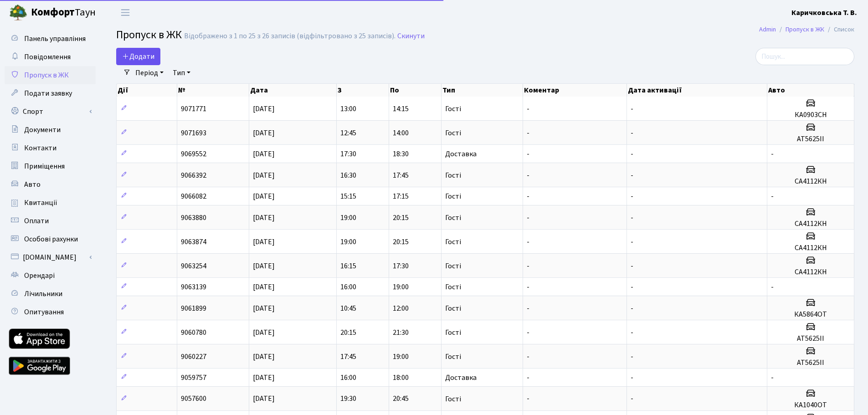  I want to click on a: Особові рахунки, so click(50, 239).